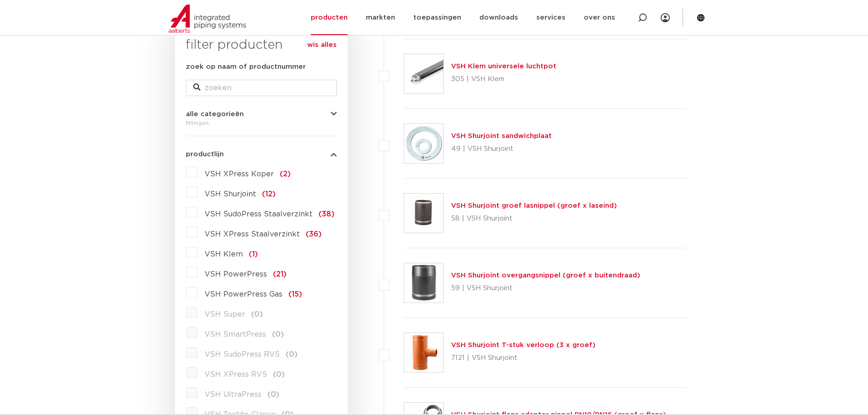 The image size is (868, 415). What do you see at coordinates (251, 234) in the screenshot?
I see `span: VSH XPress Staalverzinkt` at bounding box center [251, 234].